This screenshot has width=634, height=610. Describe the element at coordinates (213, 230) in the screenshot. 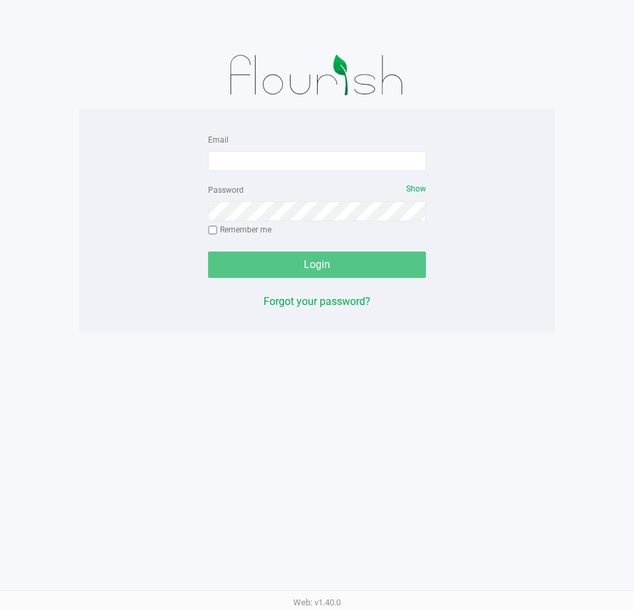

I see `input: Remember me` at that location.